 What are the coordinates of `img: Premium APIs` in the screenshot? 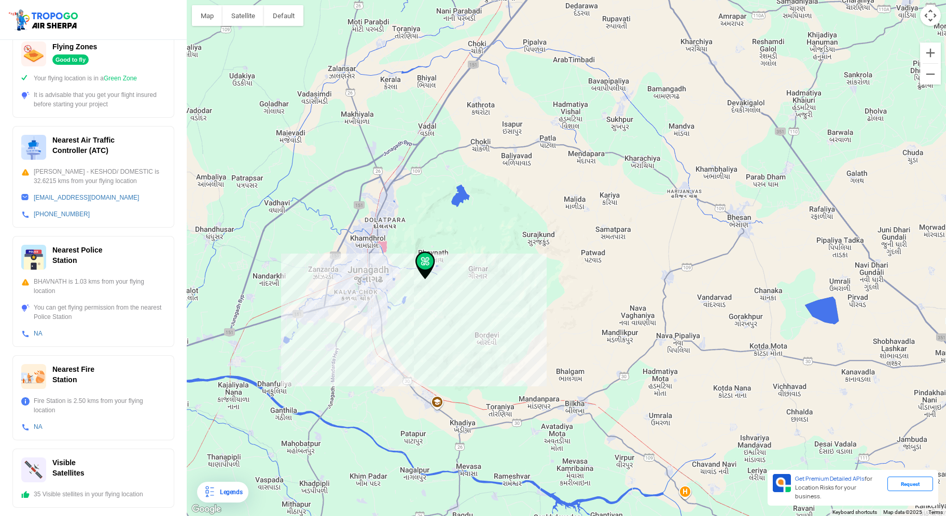 It's located at (782, 483).